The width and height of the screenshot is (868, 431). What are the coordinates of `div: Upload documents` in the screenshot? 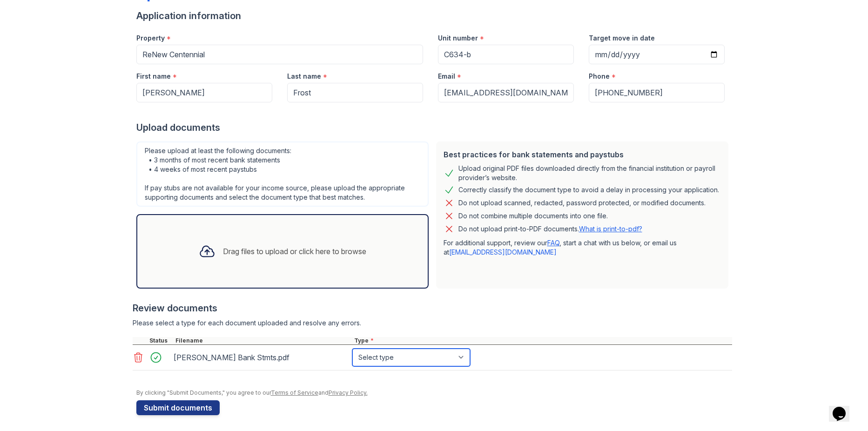 It's located at (434, 128).